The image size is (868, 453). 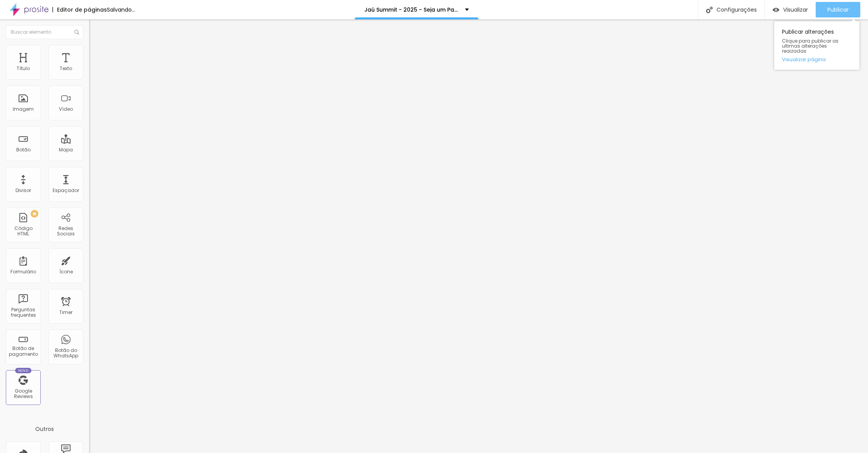 I want to click on div: Google Reviews, so click(x=23, y=394).